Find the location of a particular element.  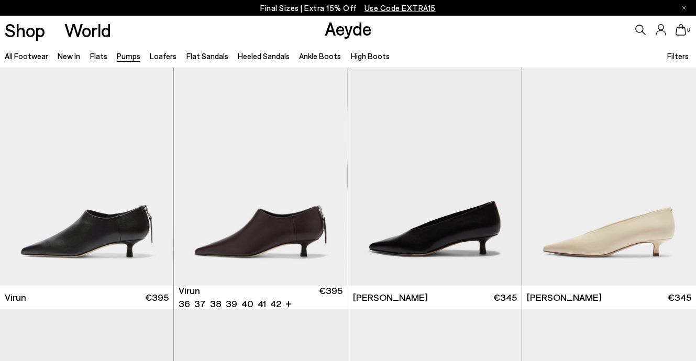

li: 36 is located at coordinates (184, 304).